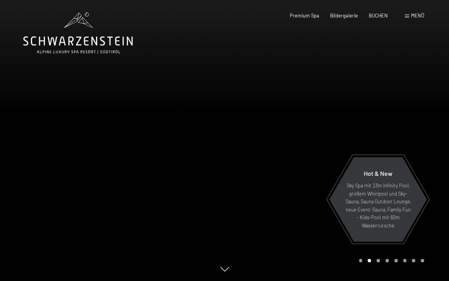 Image resolution: width=449 pixels, height=281 pixels. Describe the element at coordinates (378, 205) in the screenshot. I see `p: Sky Spa mit 23m Infinity Pool, großem Whirlpool und Sky-Sauna, Sauna Outdoor Lounge, neue Event-S...` at that location.